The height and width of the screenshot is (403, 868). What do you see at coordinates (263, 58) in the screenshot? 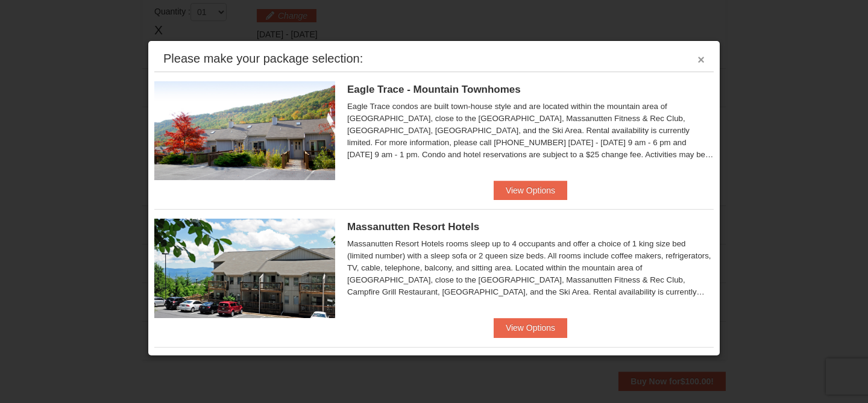
I see `div: Please make your package selection:` at bounding box center [263, 58].